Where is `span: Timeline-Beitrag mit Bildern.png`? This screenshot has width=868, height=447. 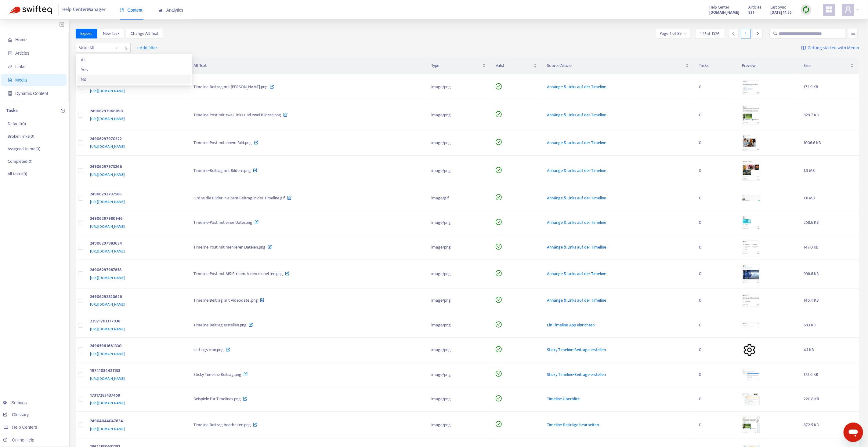 span: Timeline-Beitrag mit Bildern.png is located at coordinates (222, 171).